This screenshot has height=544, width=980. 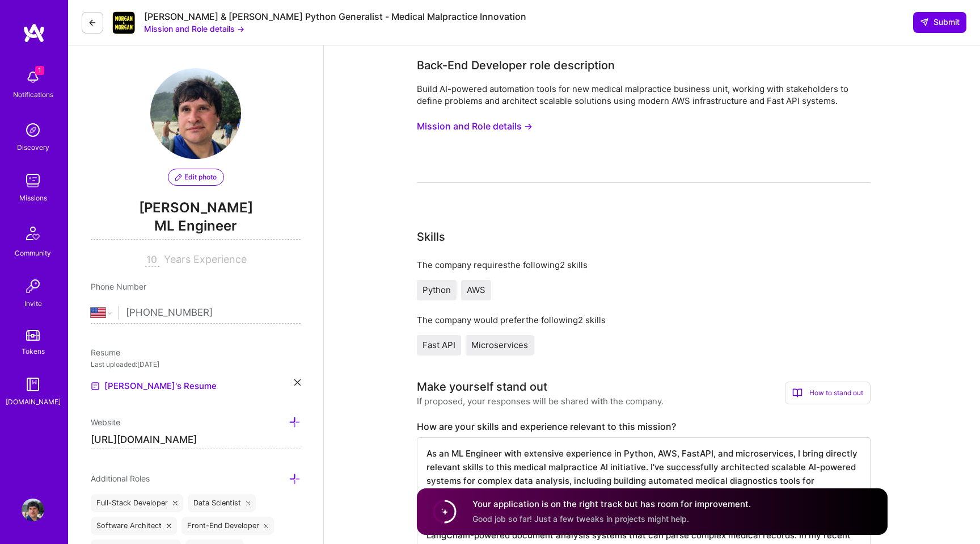 What do you see at coordinates (137, 503) in the screenshot?
I see `div: Full-Stack Developer` at bounding box center [137, 503].